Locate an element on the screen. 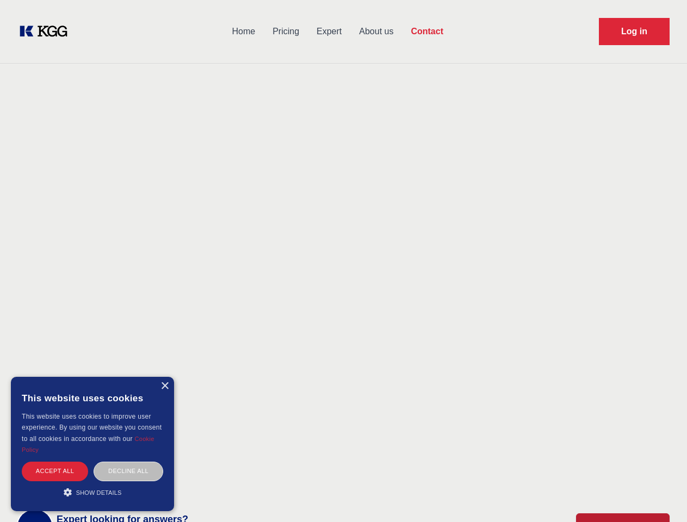 This screenshot has width=687, height=522. a: KOL Knowledge Platform: Talk to Key External Experts (KEE) is located at coordinates (47, 32).